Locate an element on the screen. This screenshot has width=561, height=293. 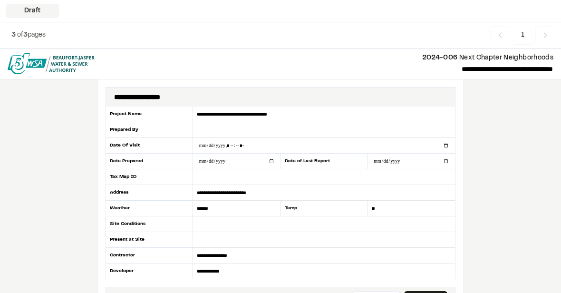
div: Weather is located at coordinates (149, 208).